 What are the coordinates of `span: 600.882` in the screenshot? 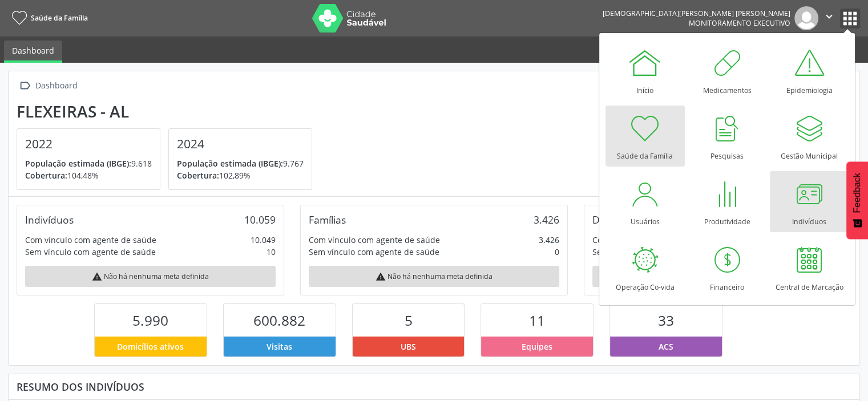 It's located at (279, 320).